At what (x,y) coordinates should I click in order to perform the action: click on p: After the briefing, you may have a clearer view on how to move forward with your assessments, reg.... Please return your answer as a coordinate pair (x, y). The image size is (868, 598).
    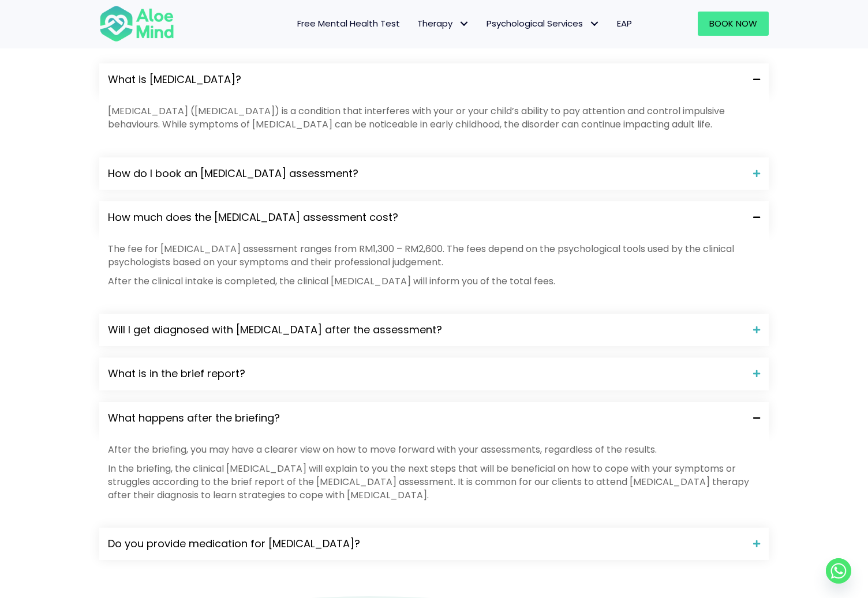
    Looking at the image, I should click on (434, 449).